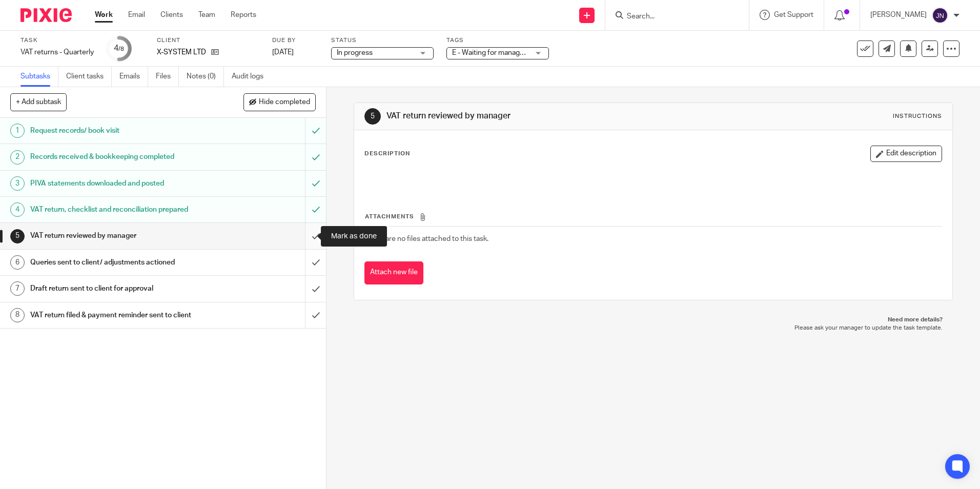  I want to click on h1: Request records/ book visit, so click(118, 131).